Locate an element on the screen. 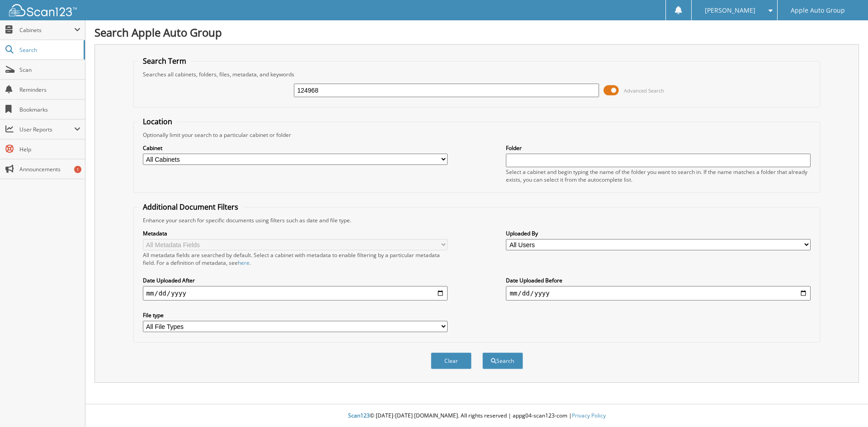 The image size is (868, 427). a: Privacy Policy is located at coordinates (588, 415).